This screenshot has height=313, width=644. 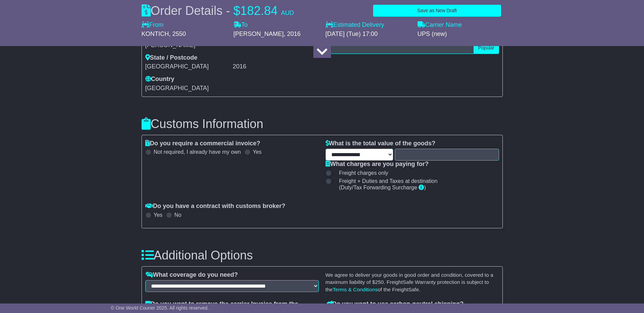 What do you see at coordinates (322, 256) in the screenshot?
I see `h3: Additional Options` at bounding box center [322, 256].